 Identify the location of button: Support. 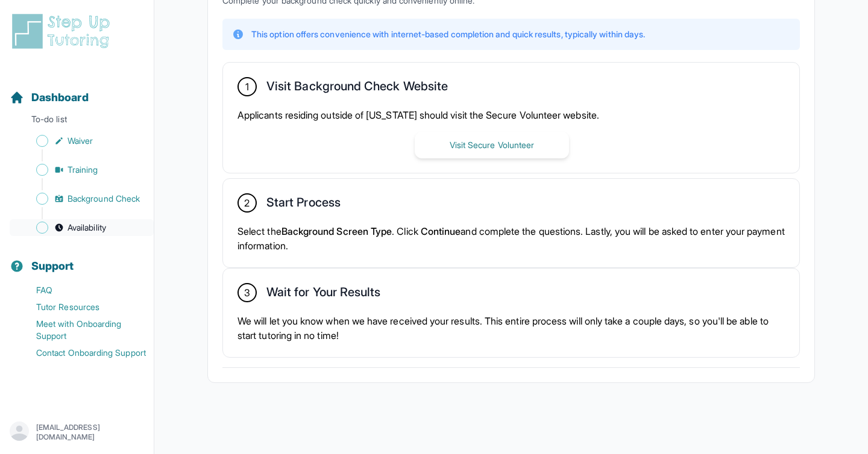
(76, 259).